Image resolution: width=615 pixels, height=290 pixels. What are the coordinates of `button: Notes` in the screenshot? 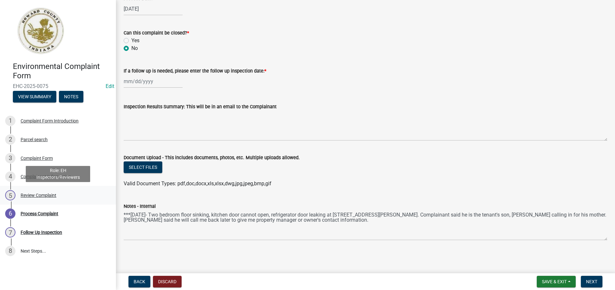 It's located at (71, 97).